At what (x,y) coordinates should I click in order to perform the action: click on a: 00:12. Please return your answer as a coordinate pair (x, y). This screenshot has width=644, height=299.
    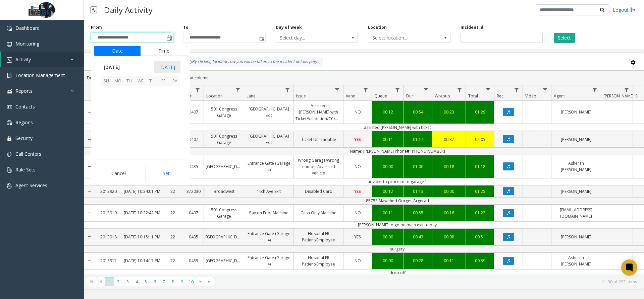
    Looking at the image, I should click on (388, 191).